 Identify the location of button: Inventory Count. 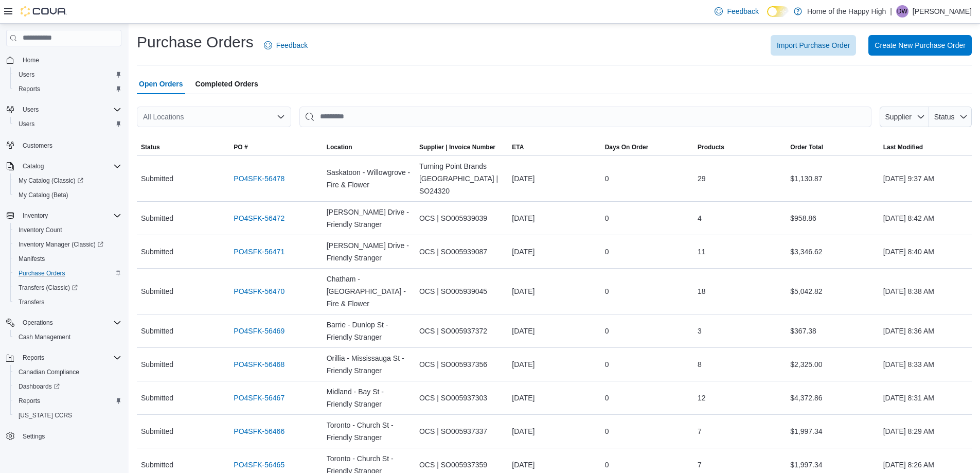
(68, 230).